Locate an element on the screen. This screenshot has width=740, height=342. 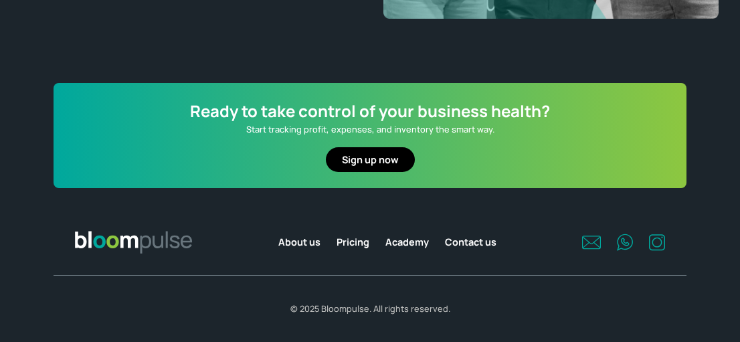
a: Sign up now is located at coordinates (370, 160).